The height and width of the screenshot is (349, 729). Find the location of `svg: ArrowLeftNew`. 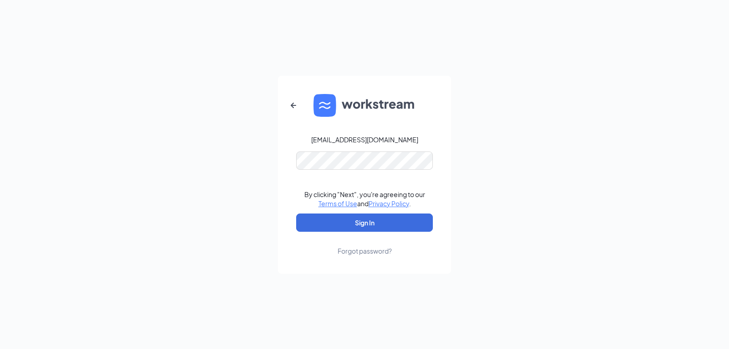

svg: ArrowLeftNew is located at coordinates (293, 105).